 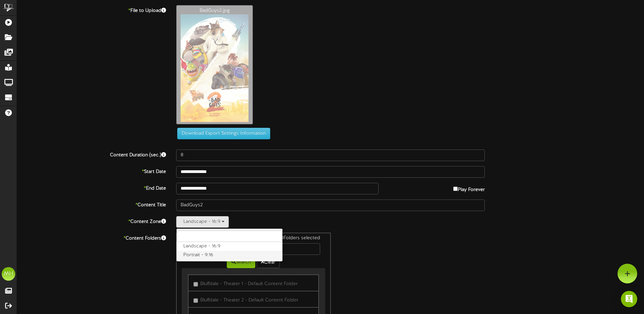 I want to click on input: Bluffdale - Theater 1 - Default Content Folder, so click(x=196, y=284).